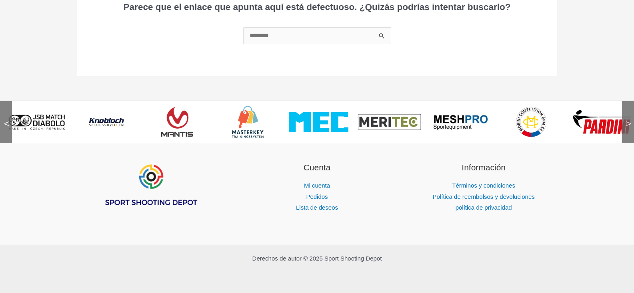 The image size is (634, 293). Describe the element at coordinates (317, 7) in the screenshot. I see `font: Parece que el enlace que apunta aquí está defectuoso. ¿Quizás podrías intentar buscarlo?` at that location.